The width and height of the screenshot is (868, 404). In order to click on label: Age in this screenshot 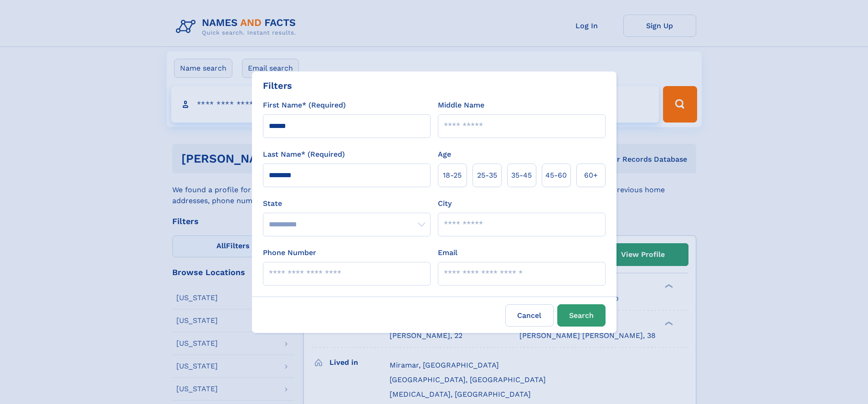, I will do `click(444, 154)`.